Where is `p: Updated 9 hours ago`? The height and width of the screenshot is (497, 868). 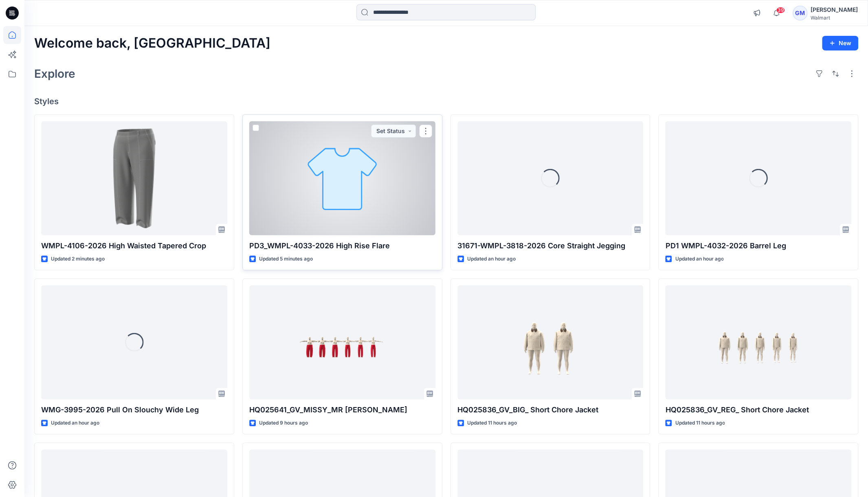 p: Updated 9 hours ago is located at coordinates (284, 423).